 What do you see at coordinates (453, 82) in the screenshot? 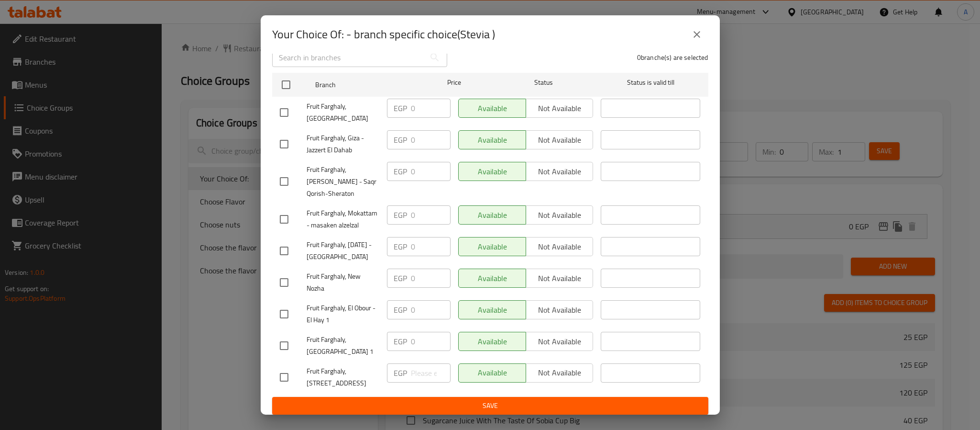
I see `span: Price` at bounding box center [453, 82].